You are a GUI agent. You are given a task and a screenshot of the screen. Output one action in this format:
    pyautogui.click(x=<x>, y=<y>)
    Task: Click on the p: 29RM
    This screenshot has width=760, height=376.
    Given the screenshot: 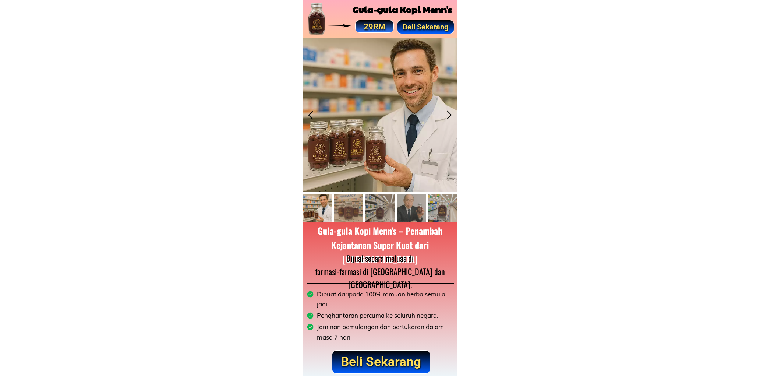 What is the action you would take?
    pyautogui.click(x=374, y=26)
    